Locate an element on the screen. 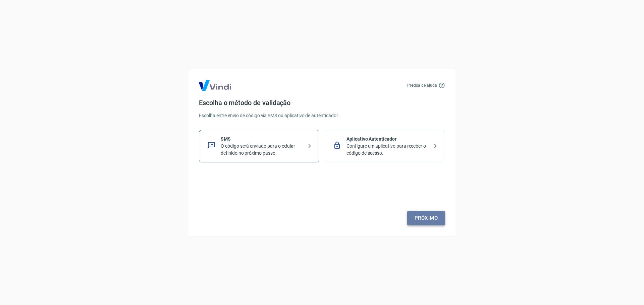 This screenshot has height=305, width=644. div: Aplicativo AutenticadorConfigure um aplicativo para receber o código de acesso. is located at coordinates (385, 146).